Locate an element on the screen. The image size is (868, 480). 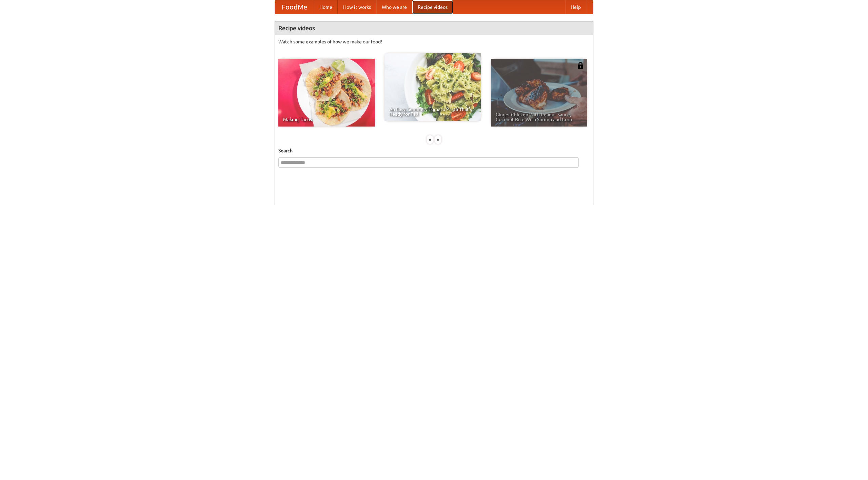
span: Making Tacos is located at coordinates (326, 119).